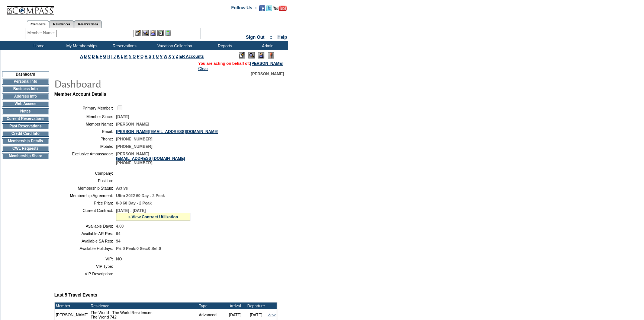 The width and height of the screenshot is (644, 320). Describe the element at coordinates (267, 45) in the screenshot. I see `td: Admin` at that location.